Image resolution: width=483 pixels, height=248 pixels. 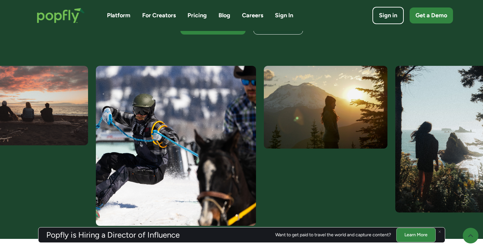 I want to click on a: Pricing, so click(x=197, y=15).